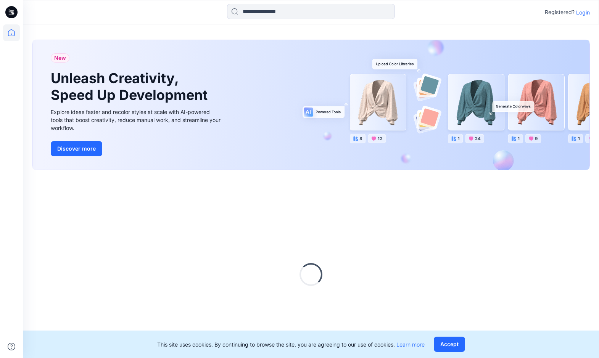  What do you see at coordinates (560, 12) in the screenshot?
I see `p: Registered?` at bounding box center [560, 12].